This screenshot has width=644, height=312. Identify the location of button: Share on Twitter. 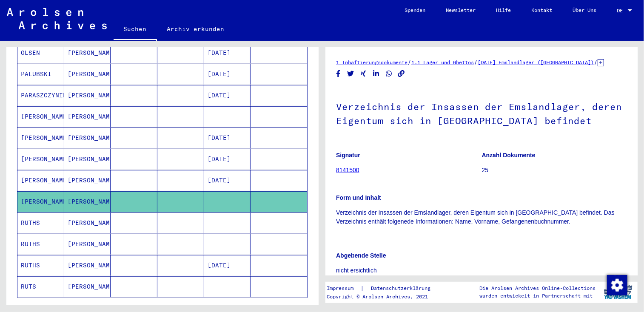
(351, 74).